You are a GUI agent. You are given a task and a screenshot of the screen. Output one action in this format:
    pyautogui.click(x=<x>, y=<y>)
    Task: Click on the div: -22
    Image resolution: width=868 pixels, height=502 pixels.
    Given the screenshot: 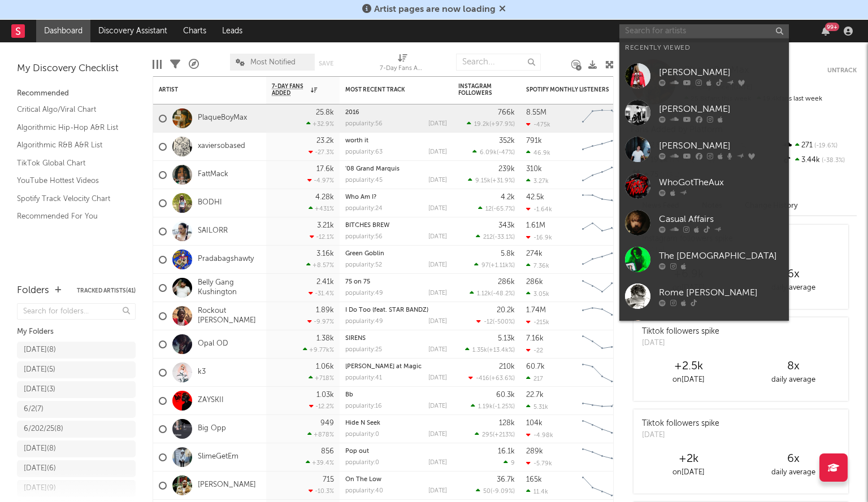 What is the action you would take?
    pyautogui.click(x=535, y=351)
    